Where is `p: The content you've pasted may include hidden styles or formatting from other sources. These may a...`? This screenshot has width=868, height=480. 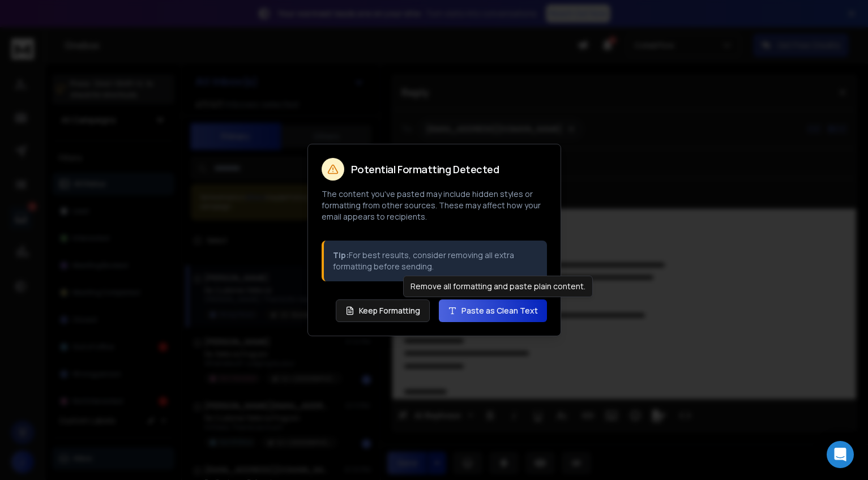
p: The content you've pasted may include hidden styles or formatting from other sources. These may a... is located at coordinates (434, 205).